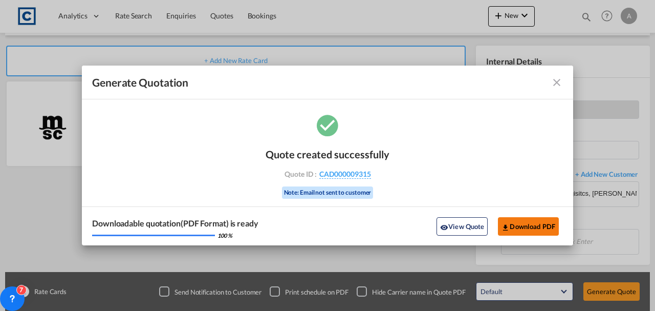  What do you see at coordinates (140, 82) in the screenshot?
I see `span: Generate Quotation` at bounding box center [140, 82].